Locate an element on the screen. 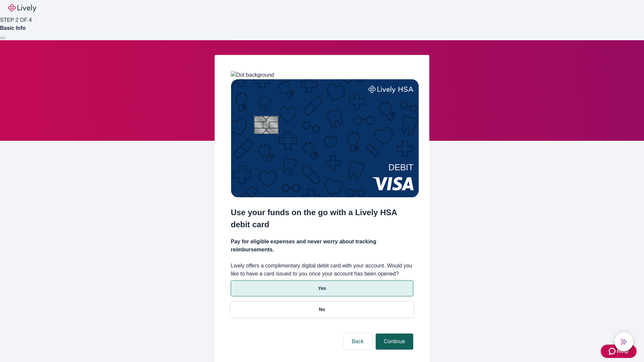 The height and width of the screenshot is (362, 644). button: chat is located at coordinates (624, 342).